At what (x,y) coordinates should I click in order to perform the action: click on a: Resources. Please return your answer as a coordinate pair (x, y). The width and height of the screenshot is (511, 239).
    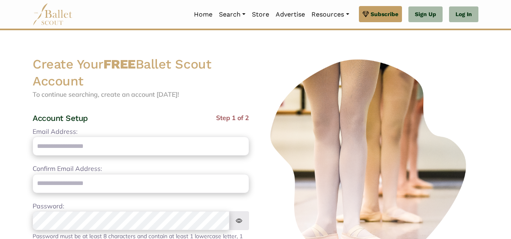
    Looking at the image, I should click on (330, 14).